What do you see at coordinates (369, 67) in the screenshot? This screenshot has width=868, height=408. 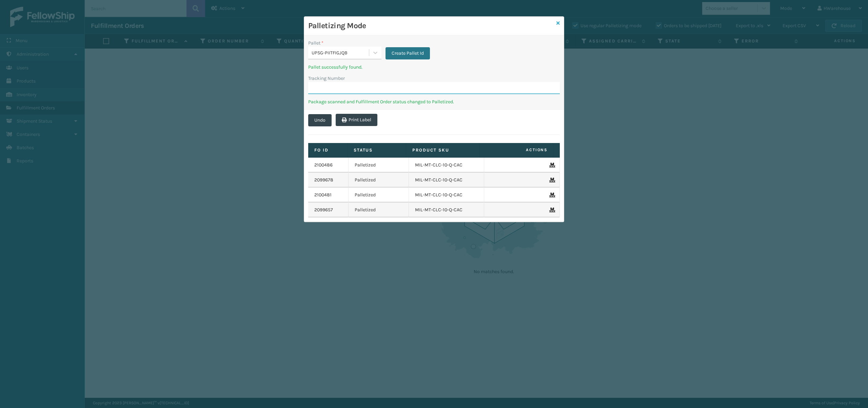 I see `p: Pallet successfully found.` at bounding box center [369, 67].